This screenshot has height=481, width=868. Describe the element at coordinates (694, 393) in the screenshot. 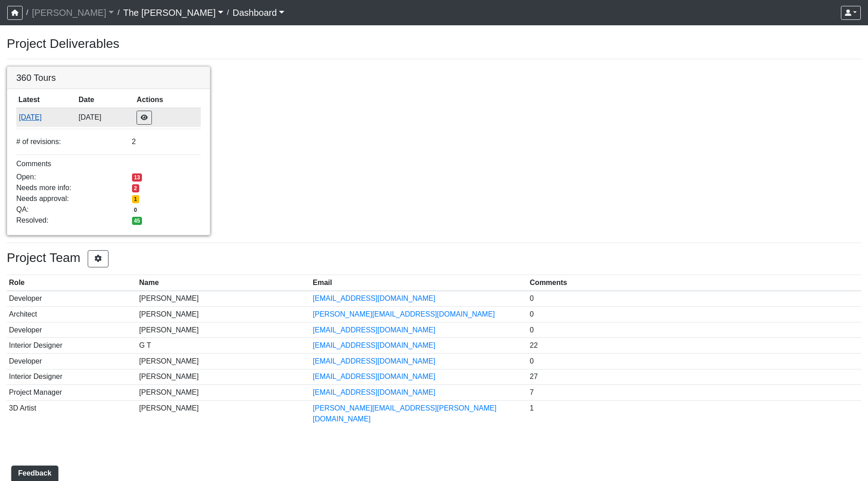

I see `td: 7` at that location.